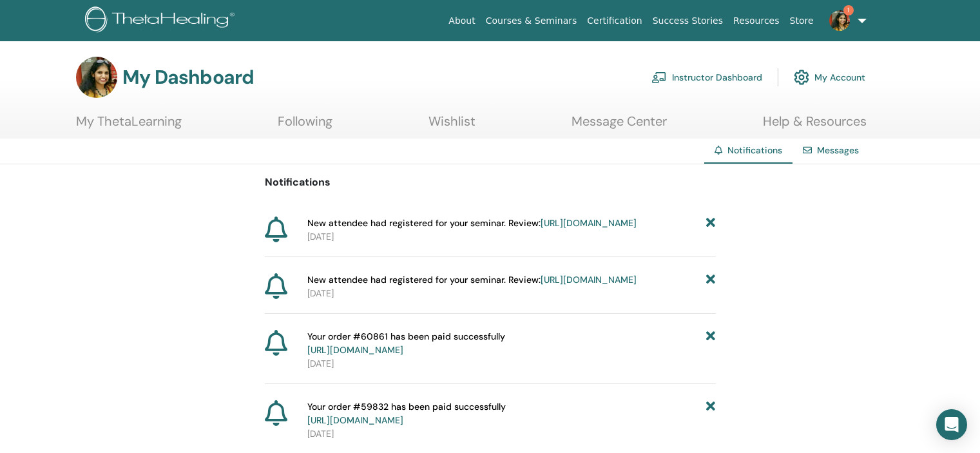  Describe the element at coordinates (614, 21) in the screenshot. I see `a: Certification` at that location.